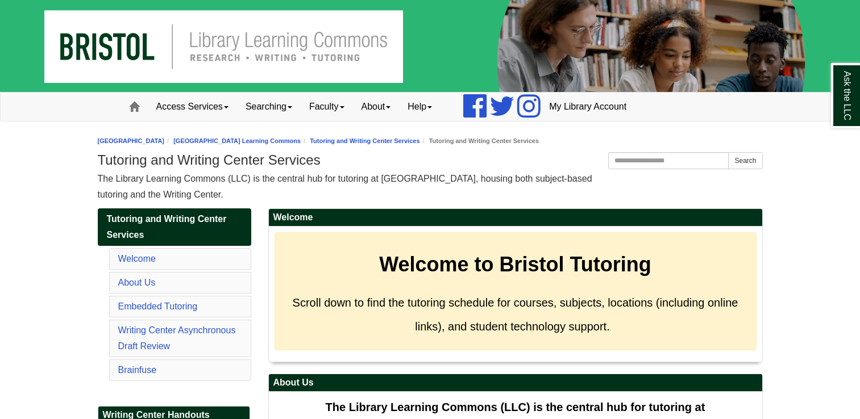 The height and width of the screenshot is (419, 860). I want to click on h2: Welcome, so click(516, 218).